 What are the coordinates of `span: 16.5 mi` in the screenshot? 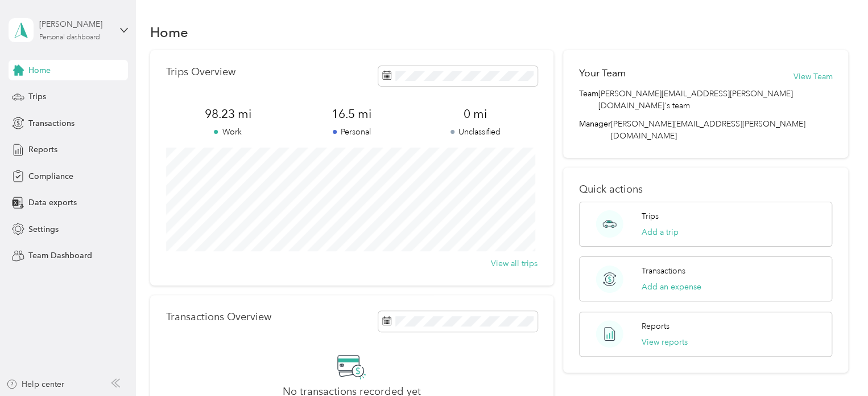 It's located at (352, 114).